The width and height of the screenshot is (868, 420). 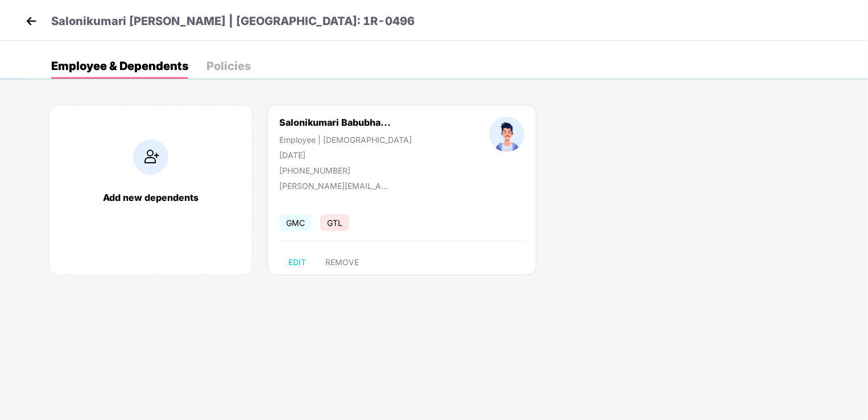 What do you see at coordinates (297, 263) in the screenshot?
I see `span: EDIT` at bounding box center [297, 263].